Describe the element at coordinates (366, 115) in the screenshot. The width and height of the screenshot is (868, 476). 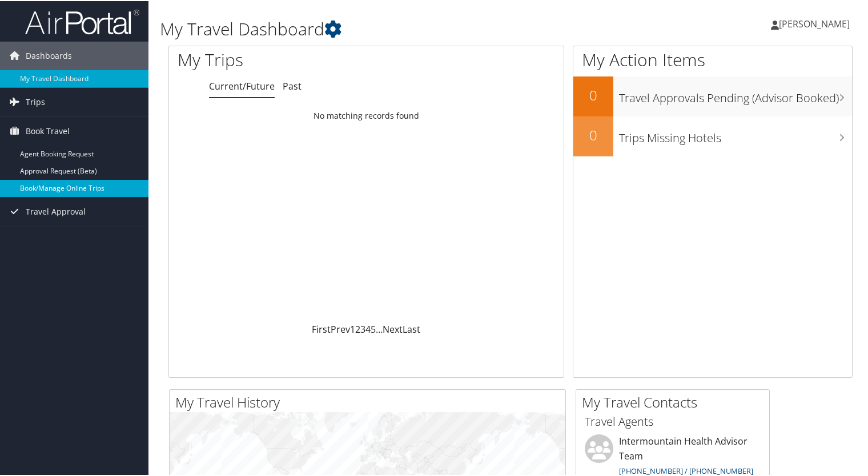
I see `td: No matching records found` at that location.